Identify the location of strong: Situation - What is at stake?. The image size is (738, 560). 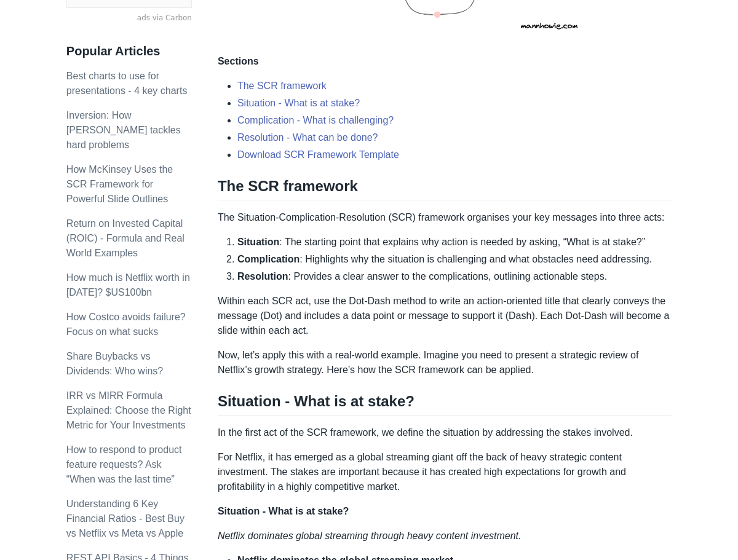
(283, 511).